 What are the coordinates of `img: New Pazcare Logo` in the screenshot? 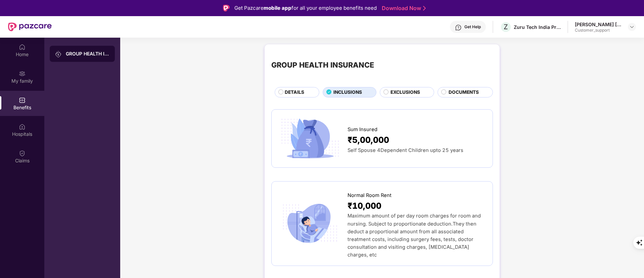 It's located at (30, 27).